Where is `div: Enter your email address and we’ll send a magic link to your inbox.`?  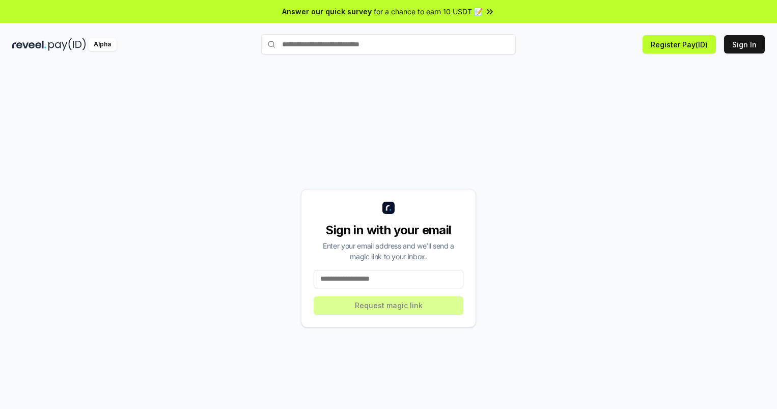
div: Enter your email address and we’ll send a magic link to your inbox. is located at coordinates (388, 251).